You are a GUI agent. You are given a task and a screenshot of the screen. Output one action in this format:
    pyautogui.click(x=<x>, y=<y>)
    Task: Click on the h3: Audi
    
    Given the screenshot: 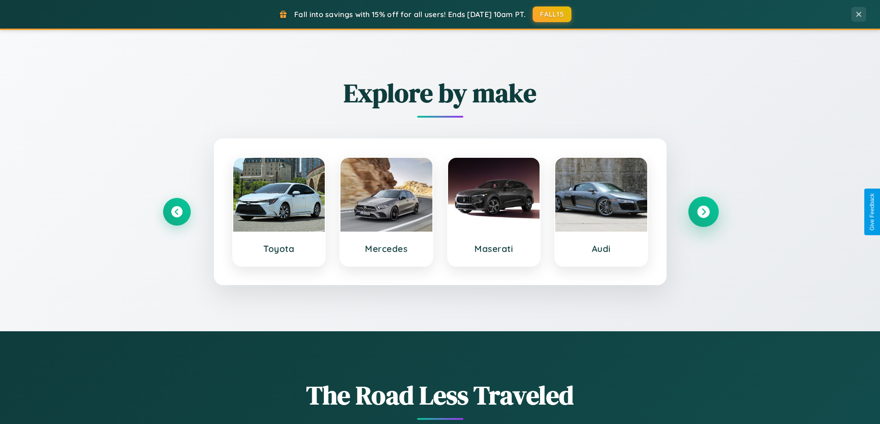 What is the action you would take?
    pyautogui.click(x=601, y=249)
    